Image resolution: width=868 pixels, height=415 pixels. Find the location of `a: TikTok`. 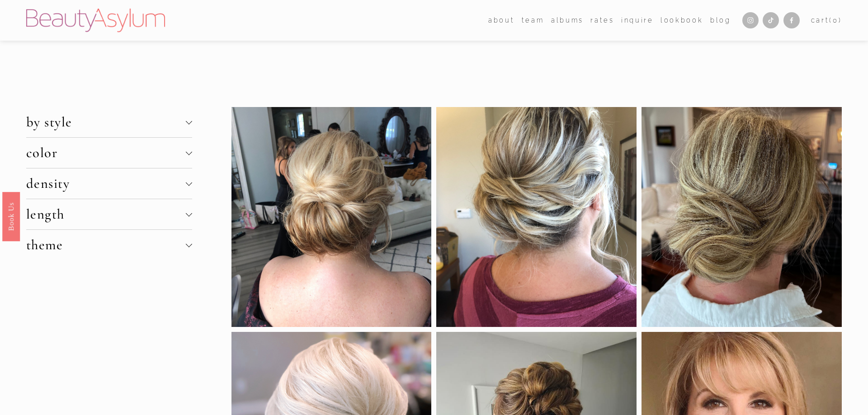

a: TikTok is located at coordinates (771, 21).